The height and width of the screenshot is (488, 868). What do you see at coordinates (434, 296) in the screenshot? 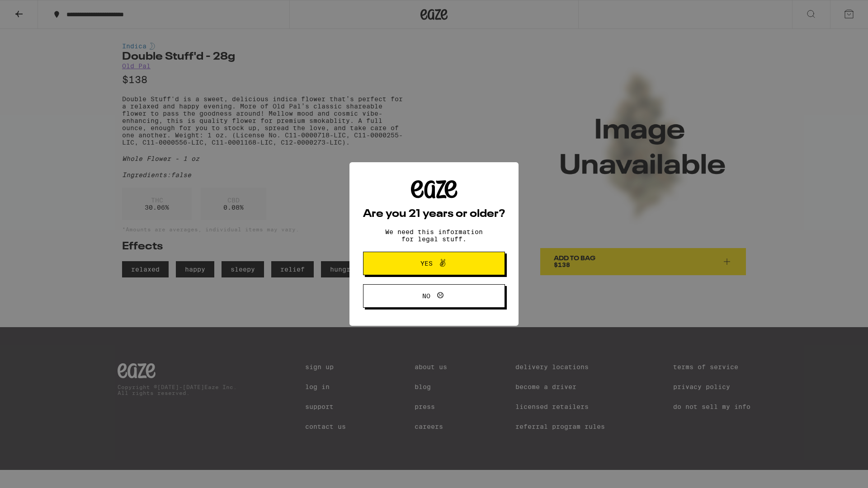
I see `button: No` at bounding box center [434, 296].